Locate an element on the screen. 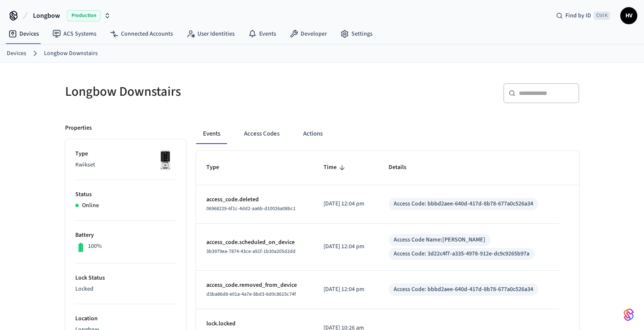  p: Status is located at coordinates (126, 194).